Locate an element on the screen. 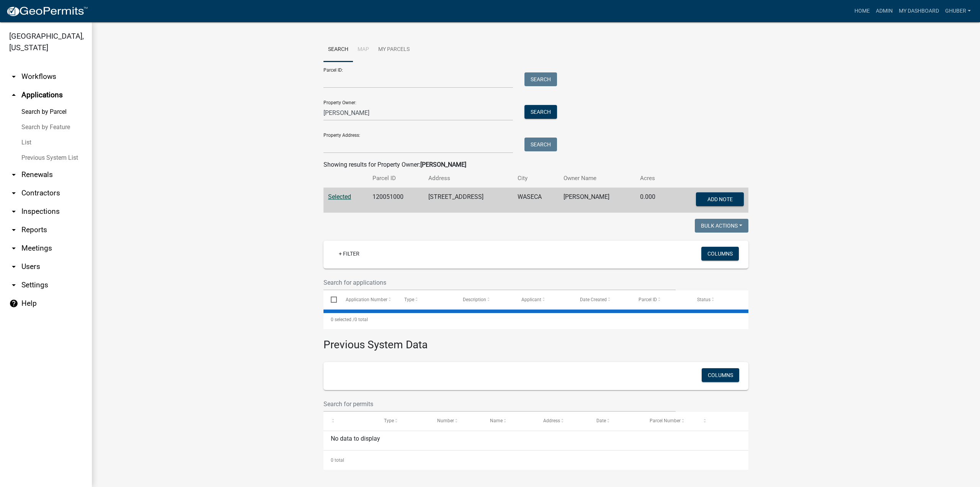 This screenshot has width=980, height=487. span: Status is located at coordinates (704, 300).